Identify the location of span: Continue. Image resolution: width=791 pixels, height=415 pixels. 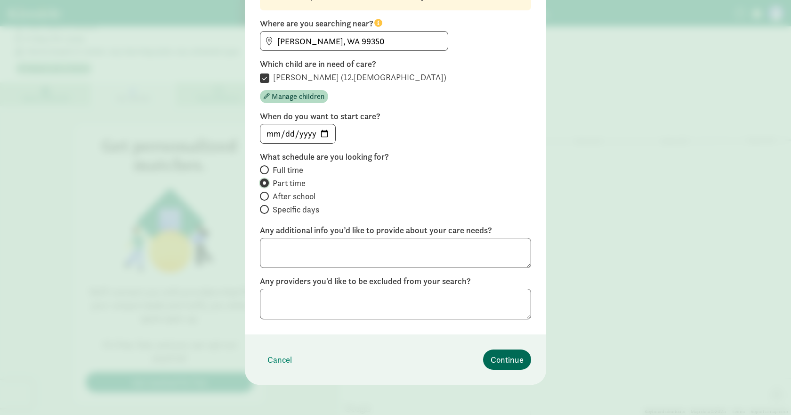
(507, 359).